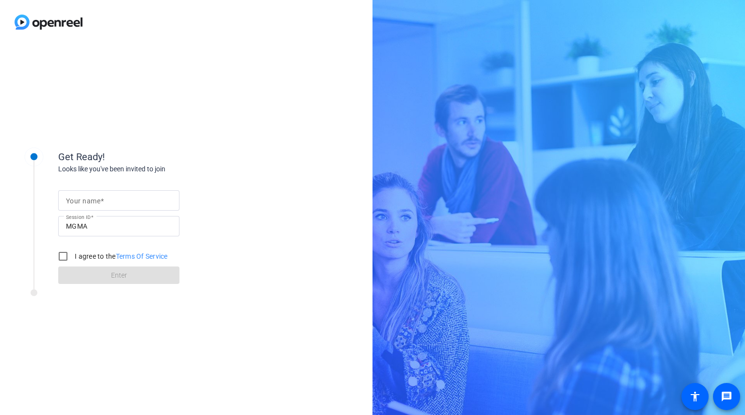 The height and width of the screenshot is (415, 745). I want to click on div: Get Ready!, so click(155, 157).